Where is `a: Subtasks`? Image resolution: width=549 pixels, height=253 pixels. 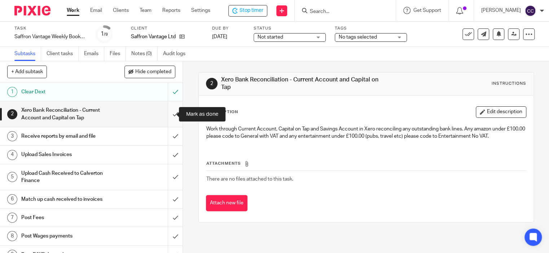 a: Subtasks is located at coordinates (28, 54).